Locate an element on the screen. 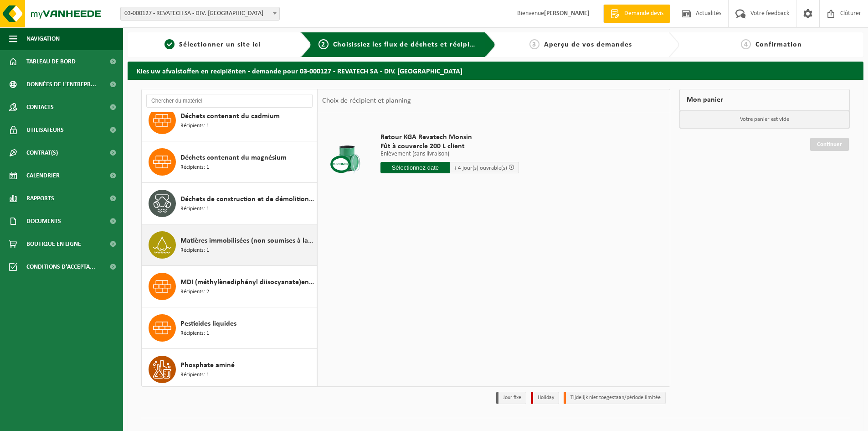  span: Tableau de bord is located at coordinates (51, 62).